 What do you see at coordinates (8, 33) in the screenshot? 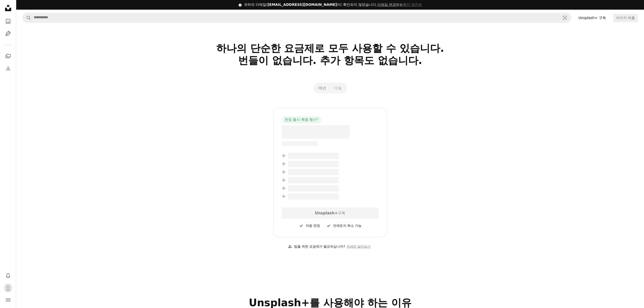
I see `a: 일러스트` at bounding box center [8, 33].